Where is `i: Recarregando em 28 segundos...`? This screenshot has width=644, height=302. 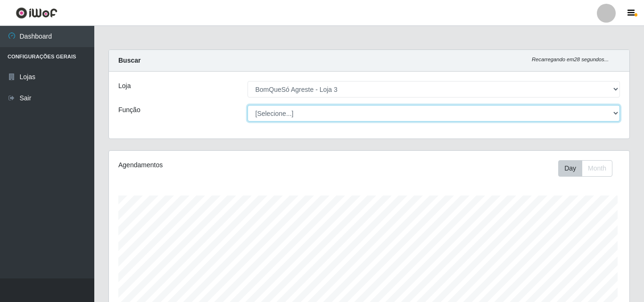 i: Recarregando em 28 segundos... is located at coordinates (570, 60).